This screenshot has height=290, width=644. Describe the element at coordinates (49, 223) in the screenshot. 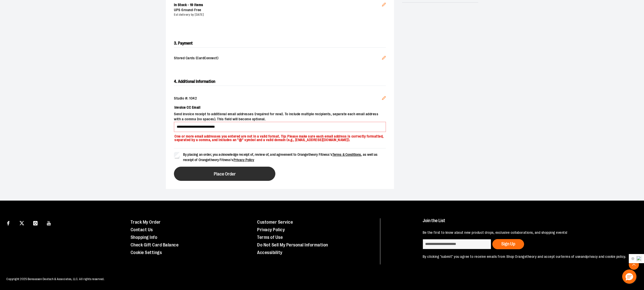

I see `a: Visit our Youtube page` at that location.